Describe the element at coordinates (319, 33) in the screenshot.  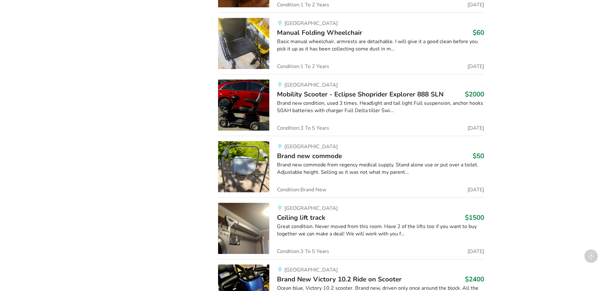
I see `span: Manual Folding Wheelchair` at that location.